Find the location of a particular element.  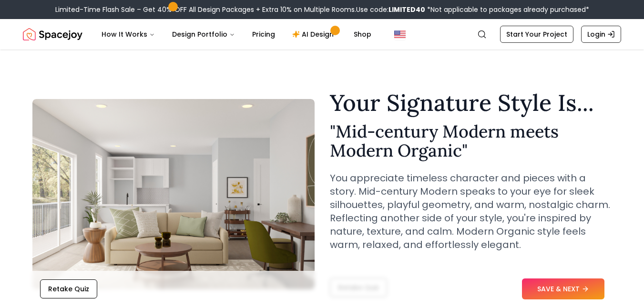

div: Limited-Time Flash Sale – Get 40% OFF All Design Packages + Extra 10% on Multiple Rooms. is located at coordinates (323, 10).